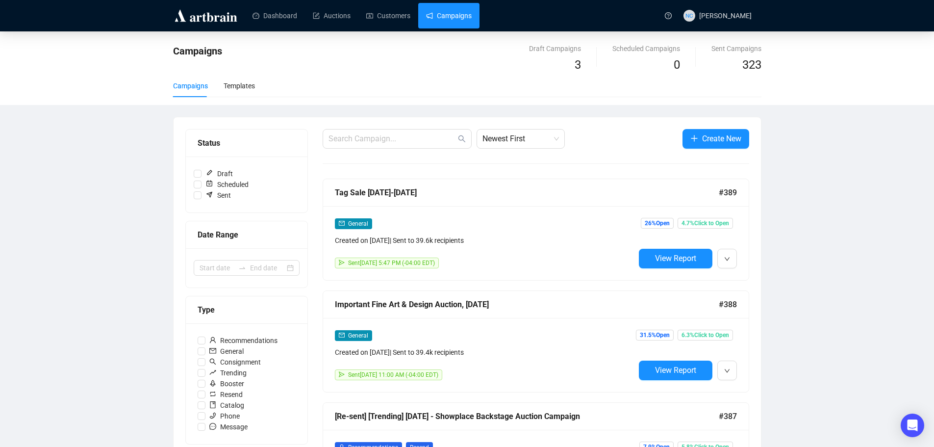 Image resolution: width=934 pixels, height=447 pixels. What do you see at coordinates (213, 372) in the screenshot?
I see `span: rise` at bounding box center [213, 372].